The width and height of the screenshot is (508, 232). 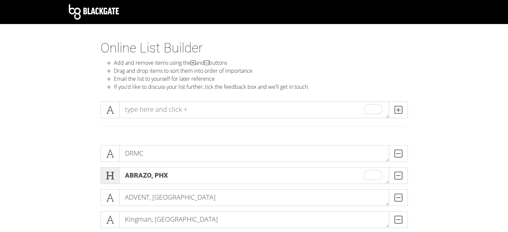 I want to click on li: If you'd like to discuss your list further, tick the feedback box and we'll get in touch., so click(x=261, y=87).